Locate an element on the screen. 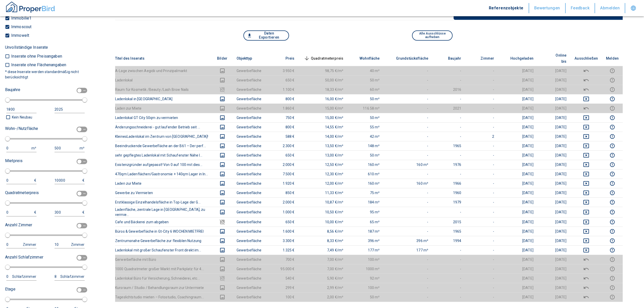 The image size is (644, 308). td: 184 m² is located at coordinates (366, 202).